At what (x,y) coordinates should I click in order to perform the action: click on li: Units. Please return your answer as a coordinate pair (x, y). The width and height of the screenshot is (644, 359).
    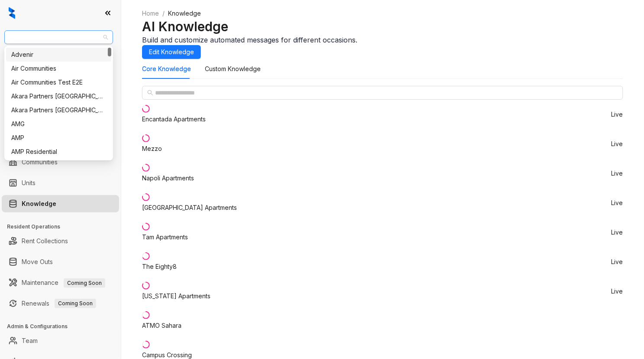
    Looking at the image, I should click on (60, 183).